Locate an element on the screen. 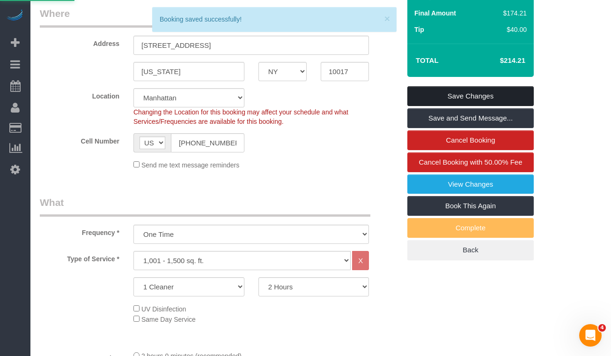 The image size is (611, 356). legend: What is located at coordinates (205, 206).